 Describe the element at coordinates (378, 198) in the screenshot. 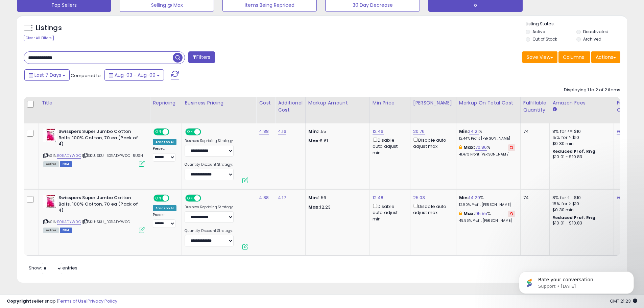

I see `a: 12.48` at that location.